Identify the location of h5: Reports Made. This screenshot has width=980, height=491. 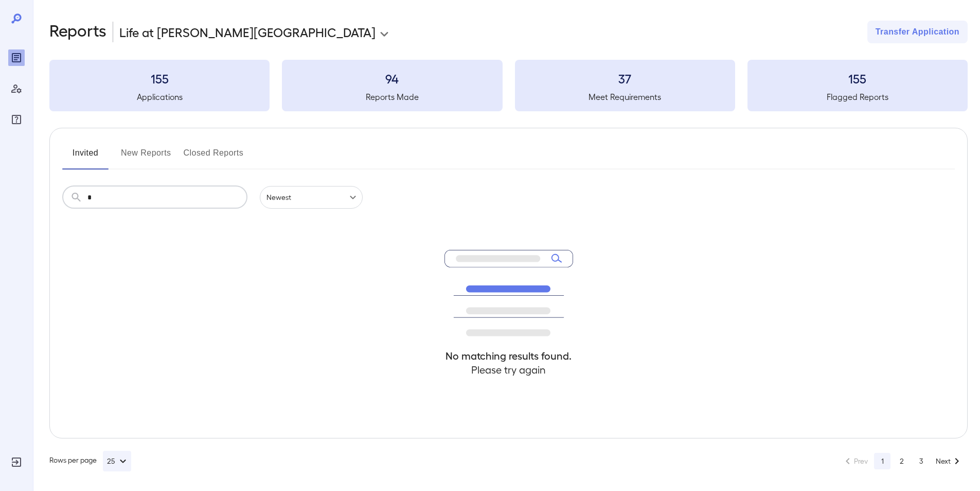
(392, 97).